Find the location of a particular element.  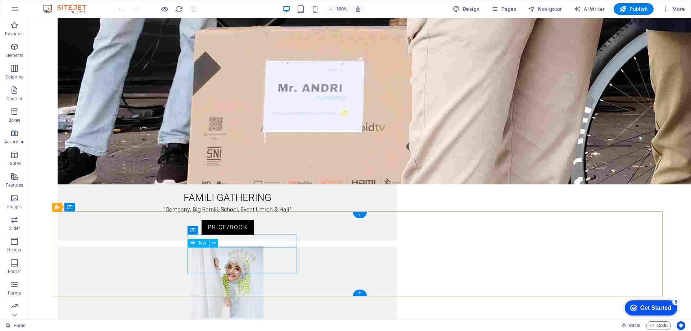

button: More is located at coordinates (674, 9).